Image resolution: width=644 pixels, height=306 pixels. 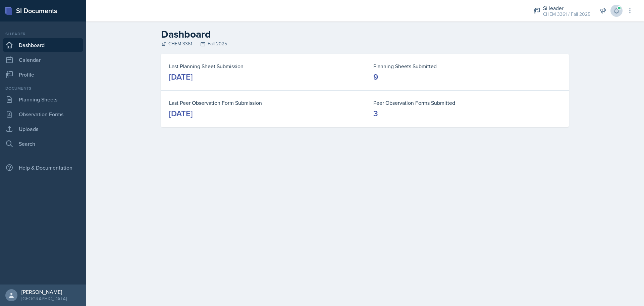 I want to click on div: CHEM 3361 Fall 2025, so click(x=365, y=44).